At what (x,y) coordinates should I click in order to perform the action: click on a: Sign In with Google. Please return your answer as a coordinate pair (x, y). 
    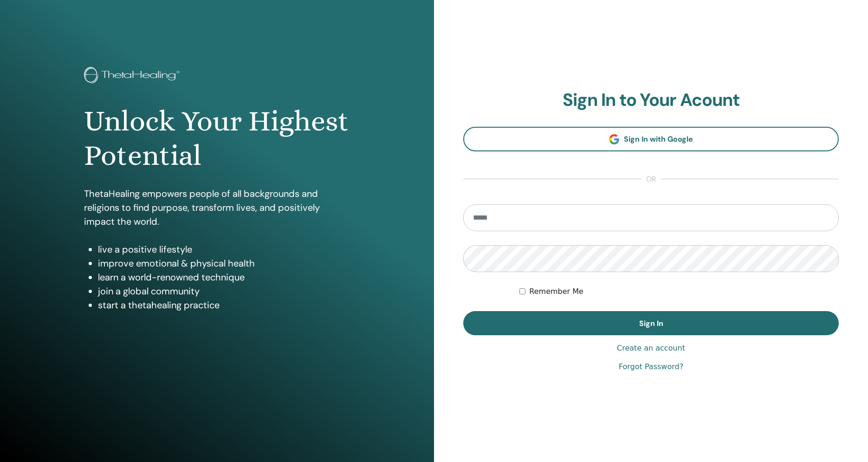
    Looking at the image, I should click on (651, 139).